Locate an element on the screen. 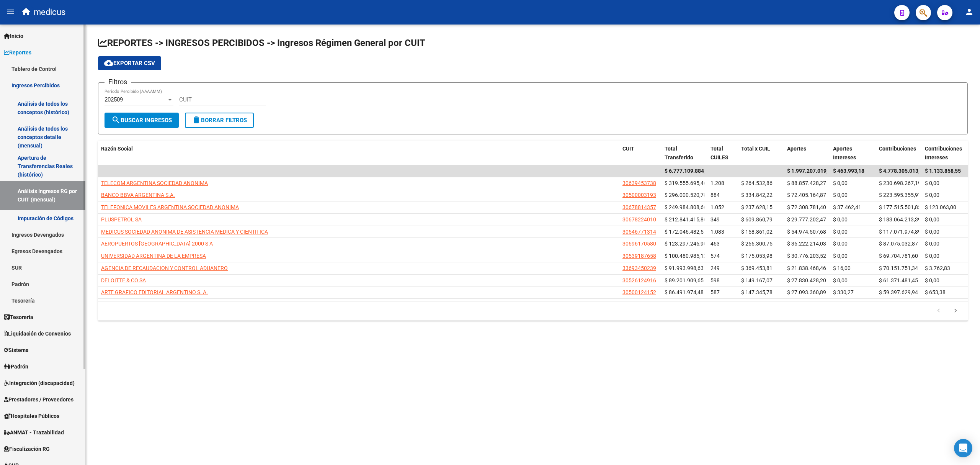  span: 33693450239 is located at coordinates (640, 268).